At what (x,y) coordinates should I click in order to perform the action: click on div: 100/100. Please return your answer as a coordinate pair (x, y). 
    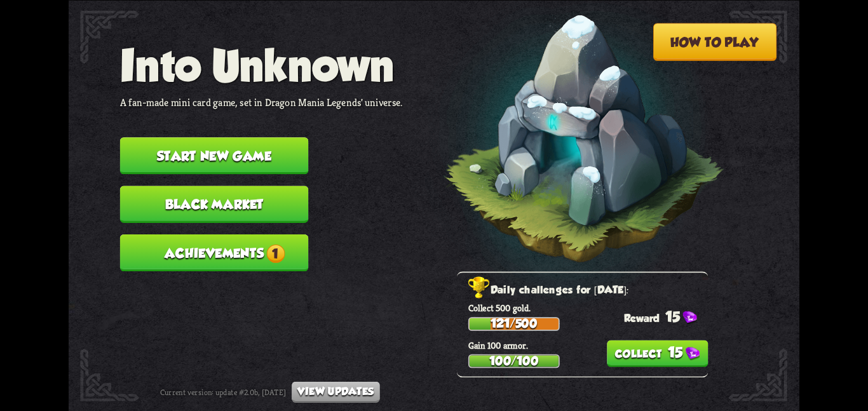
    Looking at the image, I should click on (514, 361).